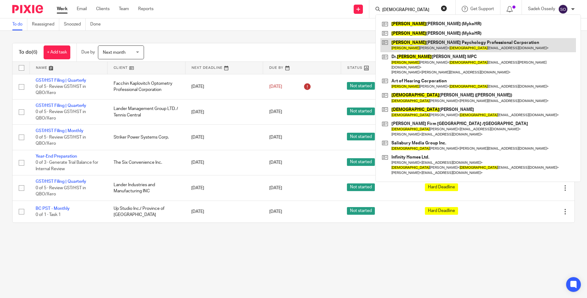 The width and height of the screenshot is (587, 298). Describe the element at coordinates (482, 9) in the screenshot. I see `span: Get Support` at that location.